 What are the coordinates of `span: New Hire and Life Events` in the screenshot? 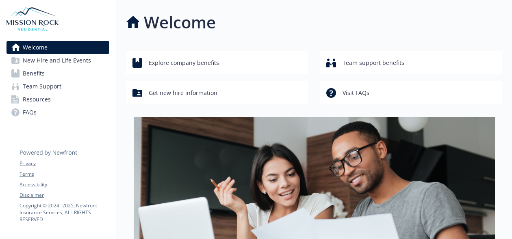 It's located at (57, 61).